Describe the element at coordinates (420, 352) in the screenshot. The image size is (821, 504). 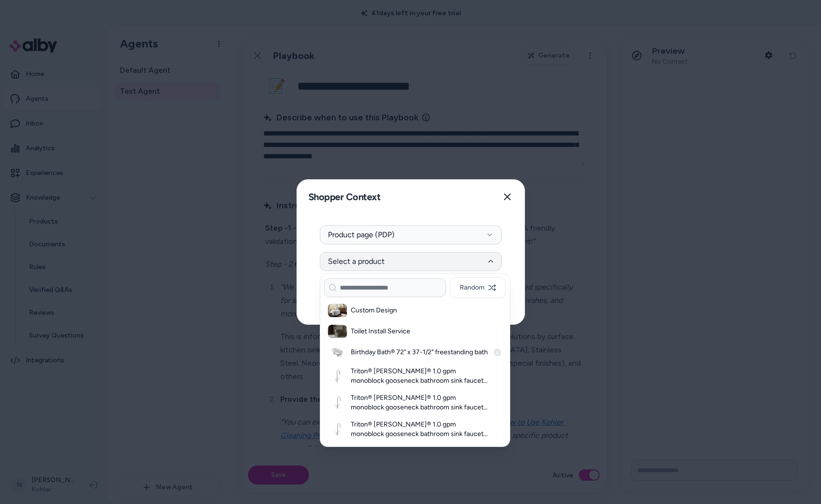
I see `h3: Birthday Bath® 72" x 37-1/2" freestanding bath` at that location.